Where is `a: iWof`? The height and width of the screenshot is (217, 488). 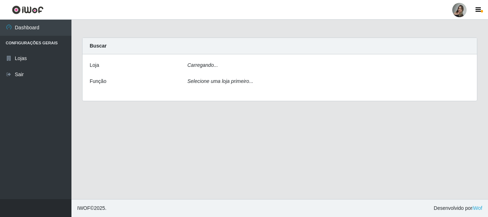
a: iWof is located at coordinates (478, 208).